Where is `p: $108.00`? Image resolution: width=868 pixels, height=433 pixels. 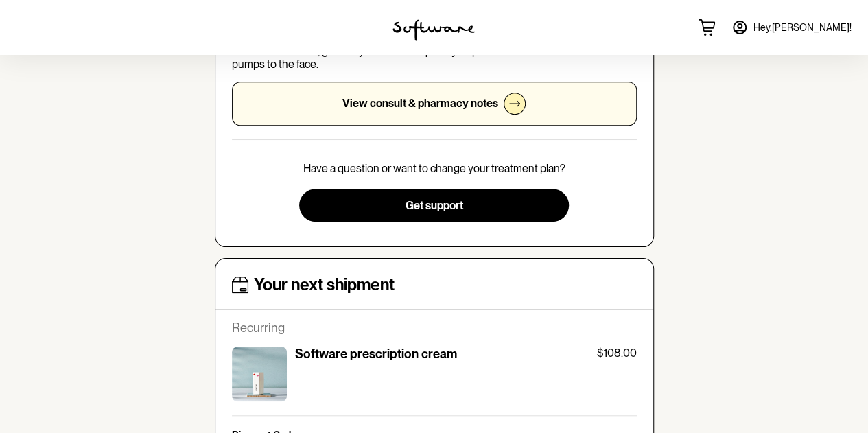
p: $108.00 is located at coordinates (617, 352).